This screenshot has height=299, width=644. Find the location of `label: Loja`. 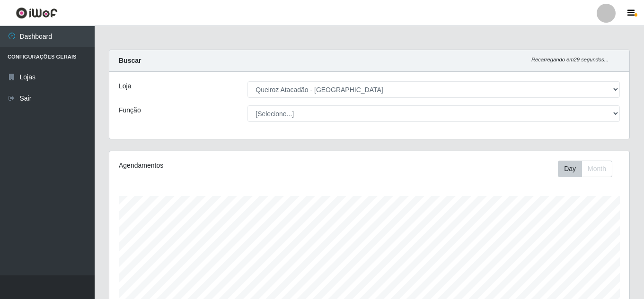

label: Loja is located at coordinates (125, 86).